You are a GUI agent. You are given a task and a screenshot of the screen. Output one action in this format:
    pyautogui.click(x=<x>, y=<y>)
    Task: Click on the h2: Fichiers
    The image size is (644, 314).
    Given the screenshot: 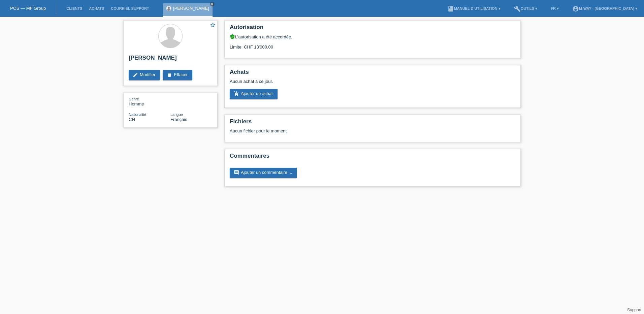 What is the action you would take?
    pyautogui.click(x=373, y=123)
    